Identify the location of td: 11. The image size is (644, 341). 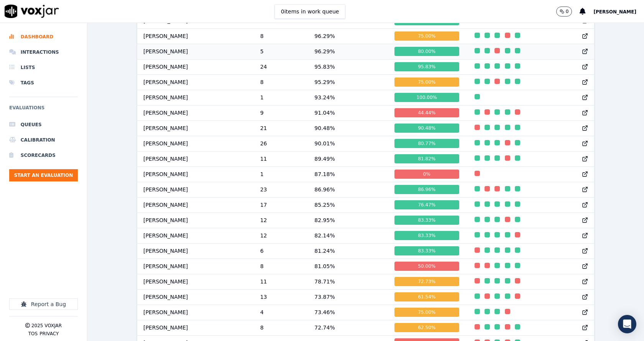
(281, 159).